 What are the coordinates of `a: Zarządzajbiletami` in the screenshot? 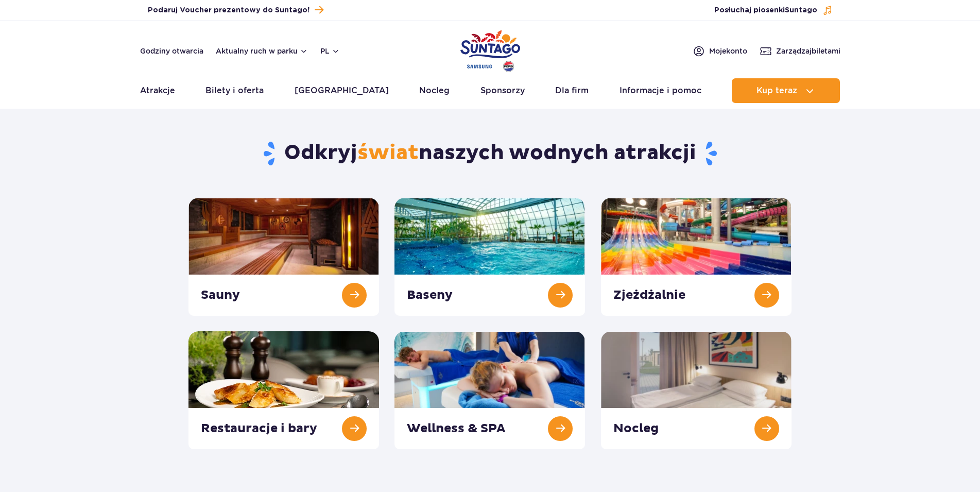 It's located at (800, 51).